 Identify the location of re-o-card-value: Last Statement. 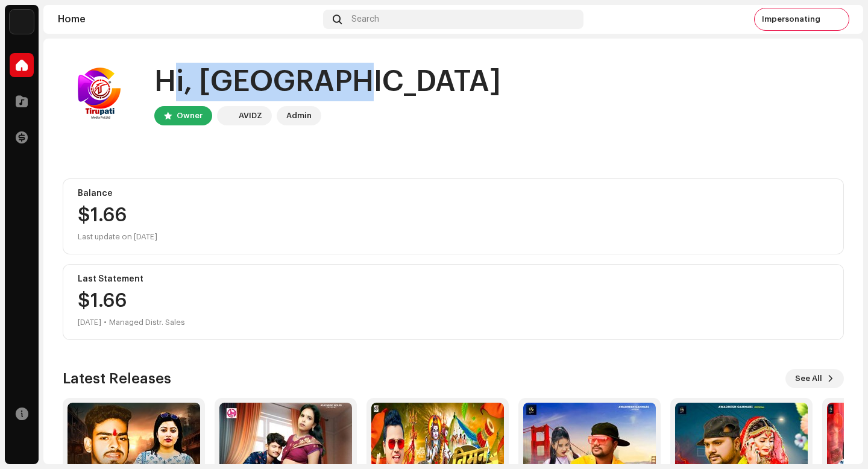
(453, 302).